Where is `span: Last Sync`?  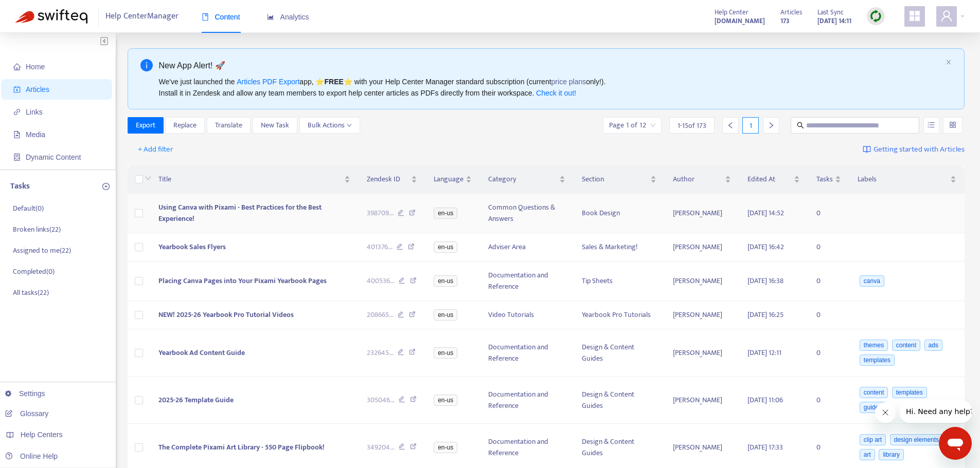
span: Last Sync is located at coordinates (830, 12).